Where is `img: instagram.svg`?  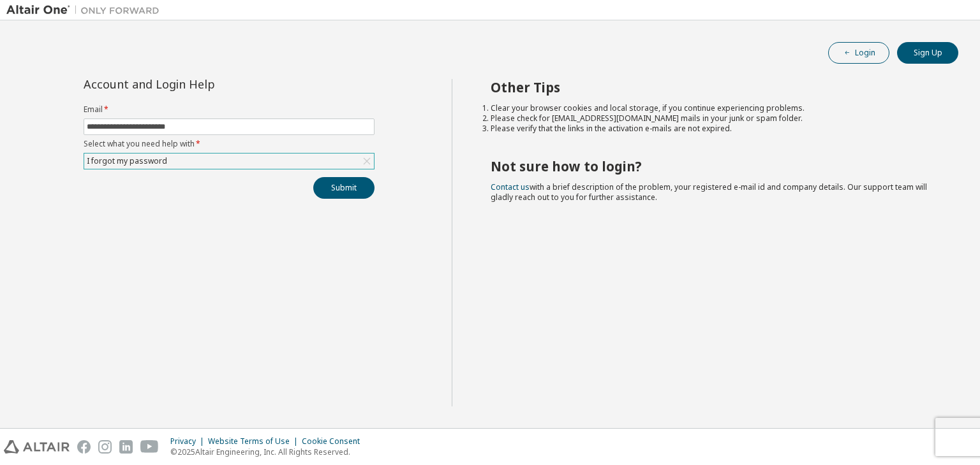
img: instagram.svg is located at coordinates (104, 447).